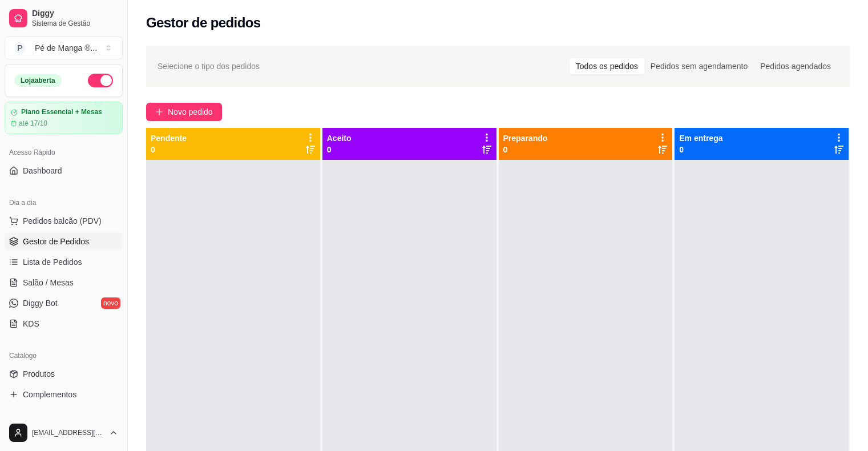 The image size is (868, 451). I want to click on span: Selecione o tipo dos pedidos, so click(208, 66).